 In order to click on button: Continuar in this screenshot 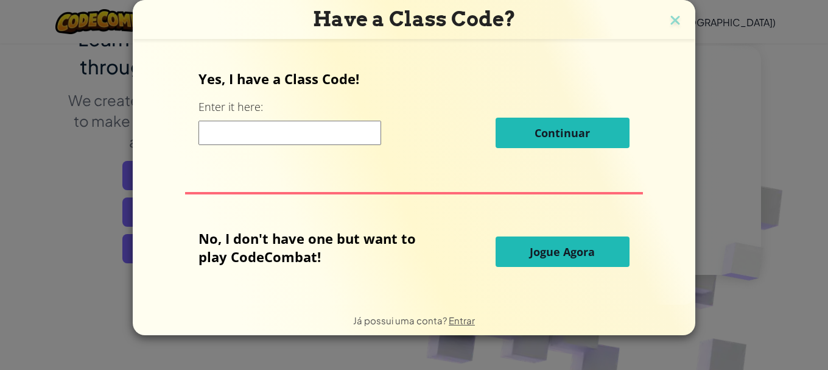, I will do `click(563, 133)`.